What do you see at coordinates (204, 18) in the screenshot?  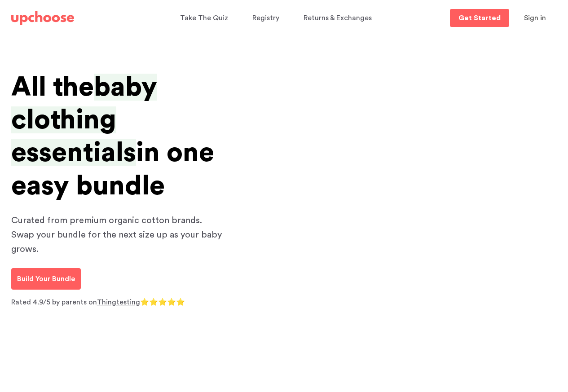 I see `span: Take The Quiz` at bounding box center [204, 18].